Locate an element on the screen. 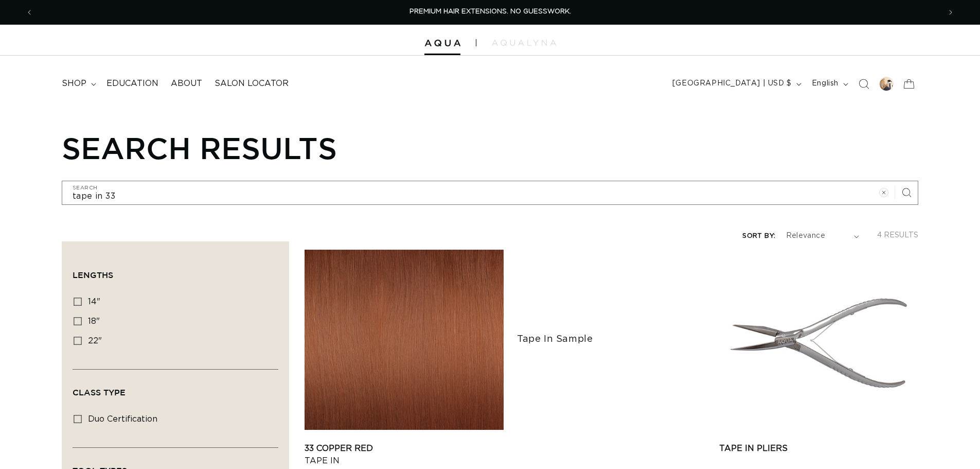 The width and height of the screenshot is (980, 469). span: Salon Locator is located at coordinates (252, 84).